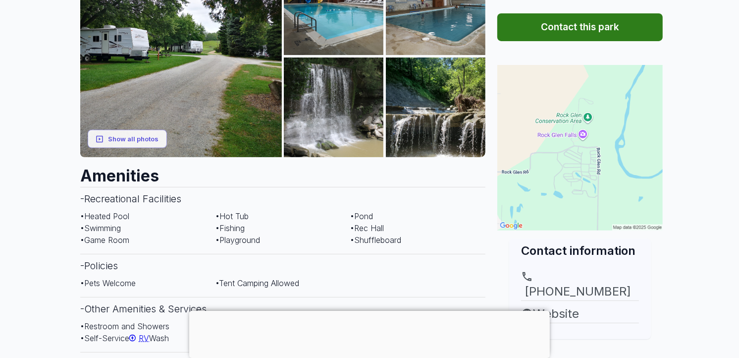 The image size is (739, 358). Describe the element at coordinates (334, 107) in the screenshot. I see `img: AAcXr8oF5LswcJ7k4equIHRb23KO9O8LDIdH9gNsekLtNO6u7QO5b3fzTX2JDkWk-kuprBV5kNgh4-IHoPH1olj43xCbNAC4U...` at that location.